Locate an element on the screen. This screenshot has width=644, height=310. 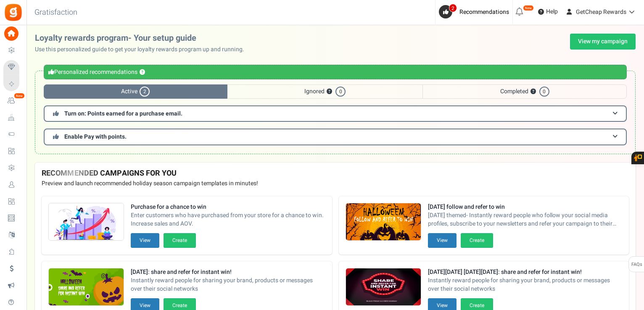
h3: Gratisfaction is located at coordinates (56, 13).